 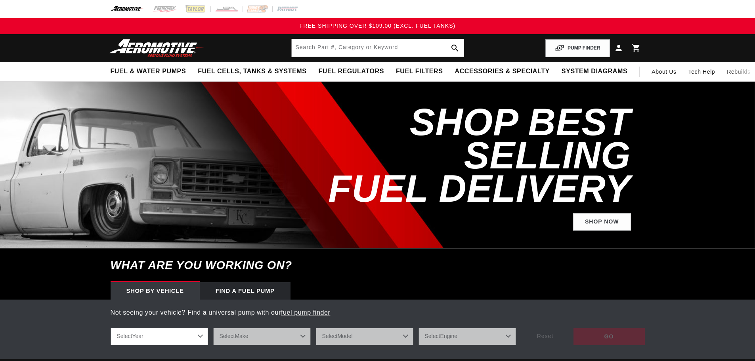 I want to click on h6: What are you working on?, so click(x=378, y=265).